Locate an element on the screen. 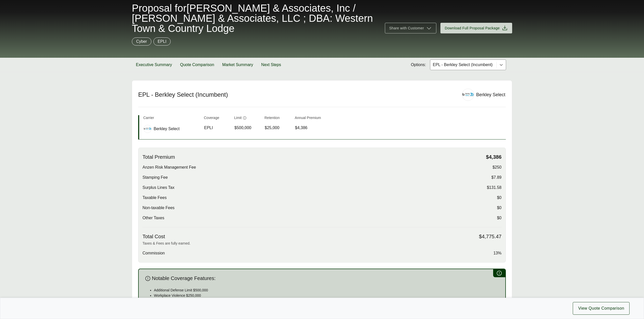  button: Market Summary is located at coordinates (238, 65).